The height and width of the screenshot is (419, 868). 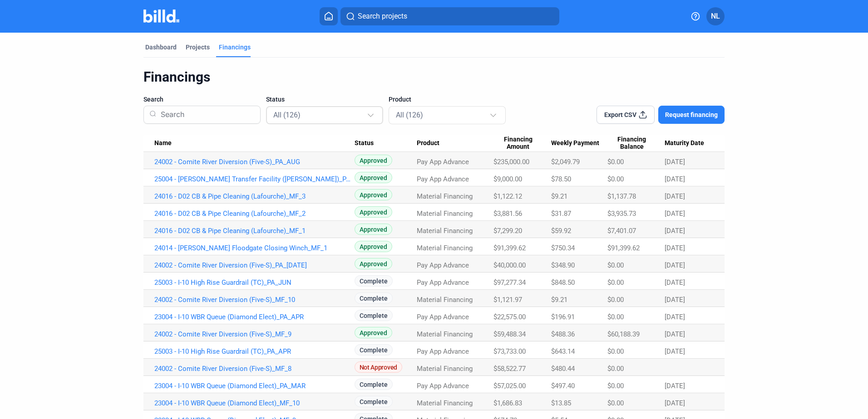 What do you see at coordinates (511, 162) in the screenshot?
I see `span: $235,000.00` at bounding box center [511, 162].